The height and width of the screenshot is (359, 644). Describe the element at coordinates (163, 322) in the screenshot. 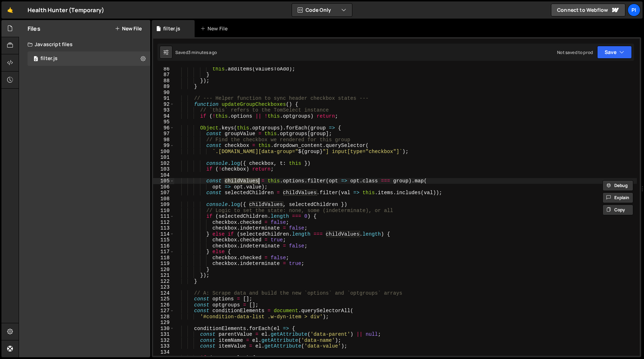

I see `div: 129` at that location.